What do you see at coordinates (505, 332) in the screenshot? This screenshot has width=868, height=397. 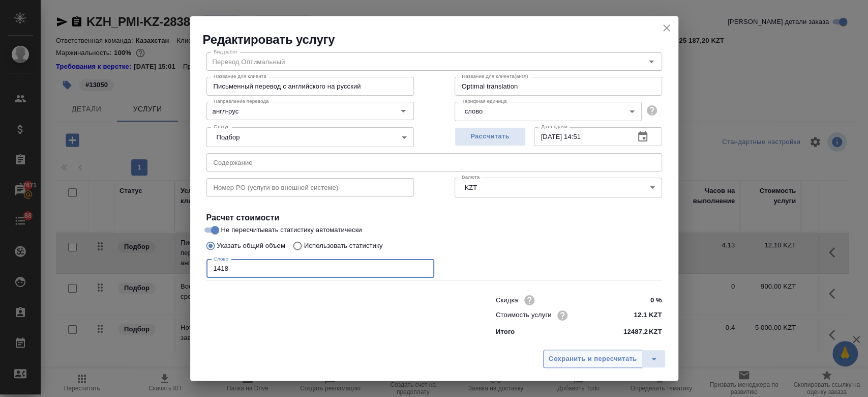 I see `p: Итого` at bounding box center [505, 332].